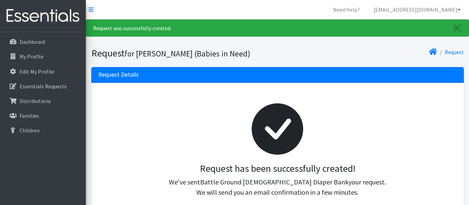 Image resolution: width=469 pixels, height=205 pixels. Describe the element at coordinates (118, 75) in the screenshot. I see `h3: Request Details` at that location.